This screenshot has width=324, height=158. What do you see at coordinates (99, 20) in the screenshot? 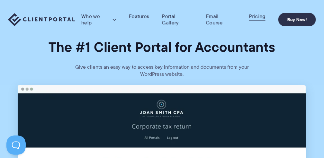
I see `a: Who we help` at bounding box center [99, 20].